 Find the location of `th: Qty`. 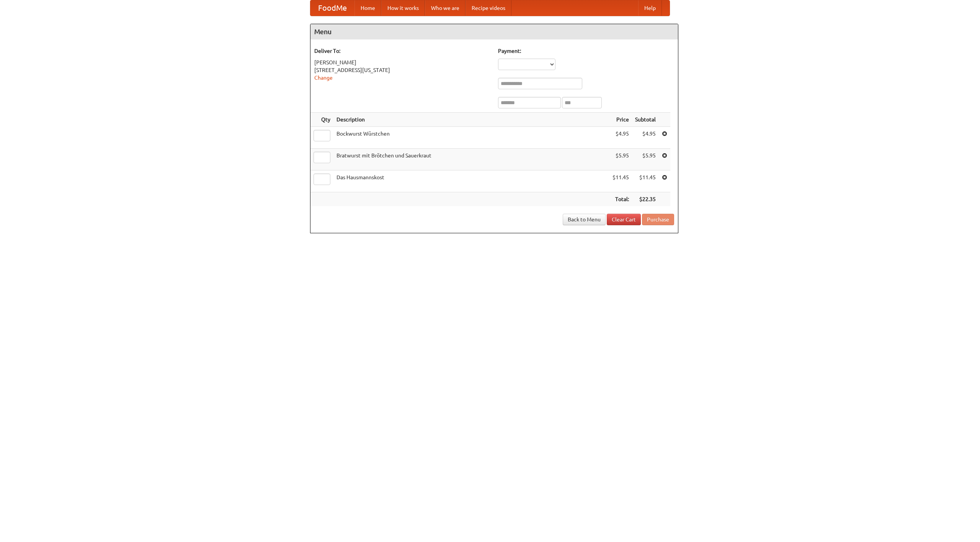

th: Qty is located at coordinates (322, 120).